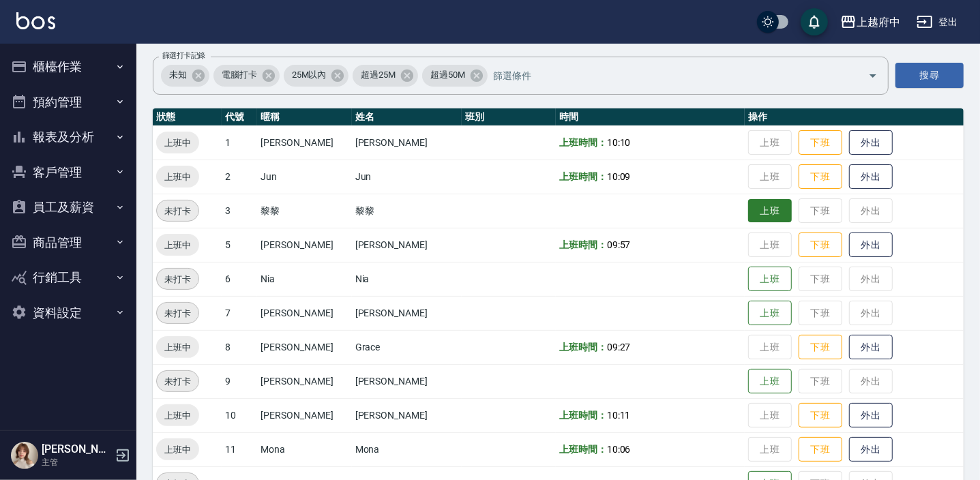  Describe the element at coordinates (317, 75) in the screenshot. I see `div: 25M以內` at that location.